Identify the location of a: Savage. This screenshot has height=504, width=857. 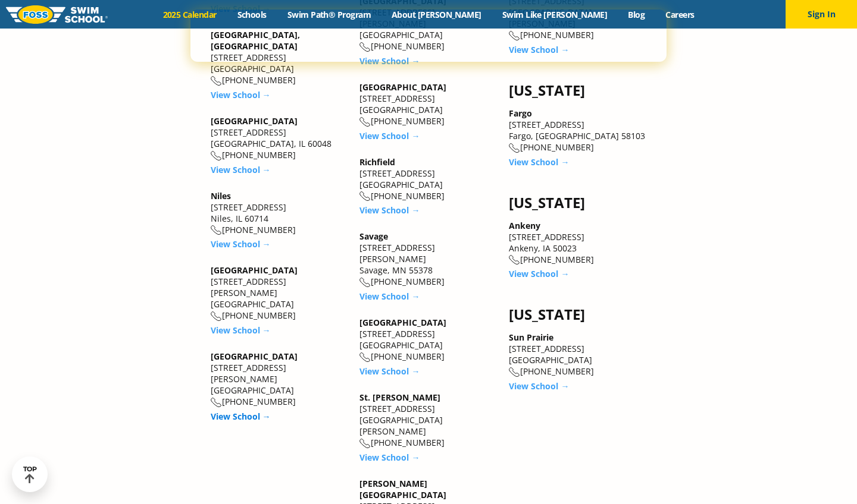
(373, 236).